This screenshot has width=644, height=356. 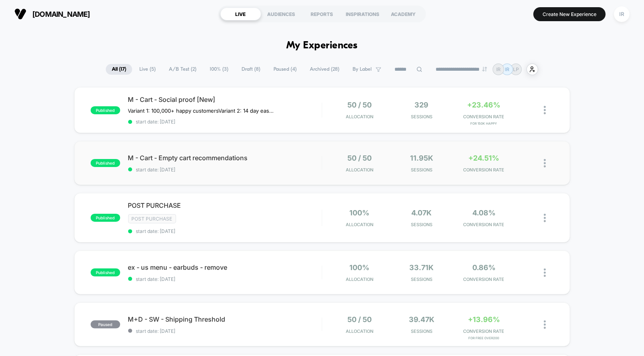 What do you see at coordinates (421, 267) in the screenshot?
I see `span: 33.71k` at bounding box center [421, 267].